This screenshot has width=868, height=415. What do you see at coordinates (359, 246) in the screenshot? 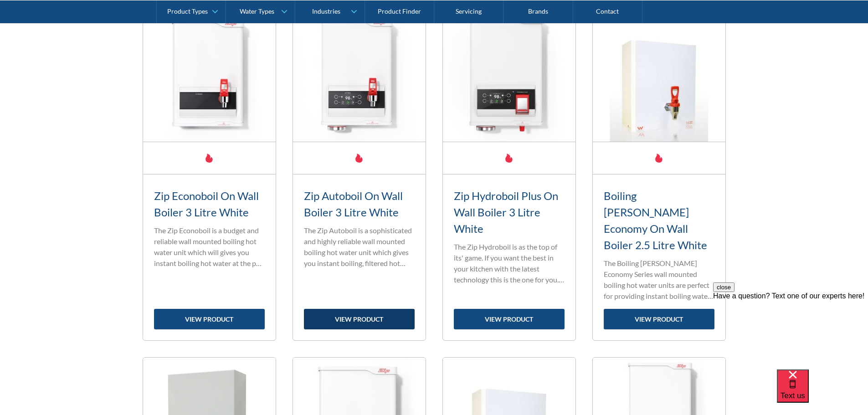
I see `p: The Zip Autoboil is a sophisticated and highly reliable wall mounted boiling hot water unit which...` at bounding box center [359, 246].